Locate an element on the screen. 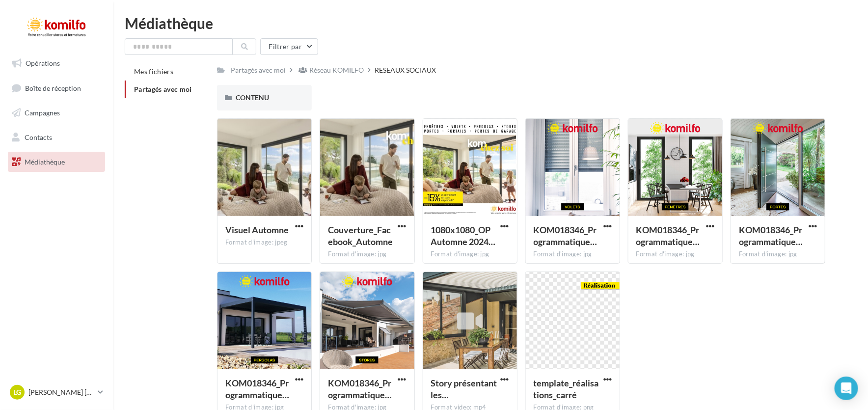 This screenshot has width=868, height=410. span: KOM018346_Programmatique_Offre_Bienvenue_Carrousel_1080x1080_E is located at coordinates (257, 388).